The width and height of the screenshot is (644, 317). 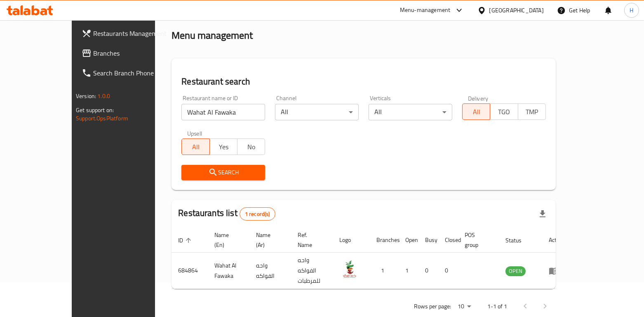 What do you see at coordinates (127, 73) in the screenshot?
I see `a: Search Branch Phone` at bounding box center [127, 73].